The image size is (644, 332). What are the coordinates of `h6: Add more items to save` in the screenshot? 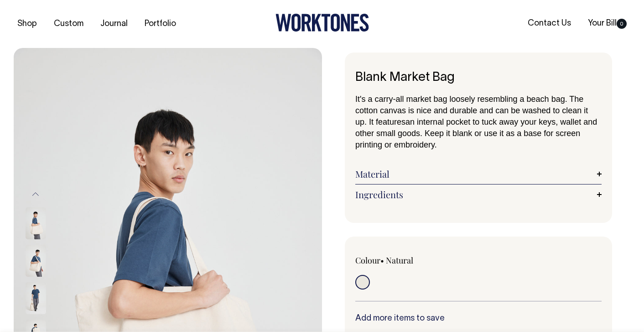 It's located at (478, 319).